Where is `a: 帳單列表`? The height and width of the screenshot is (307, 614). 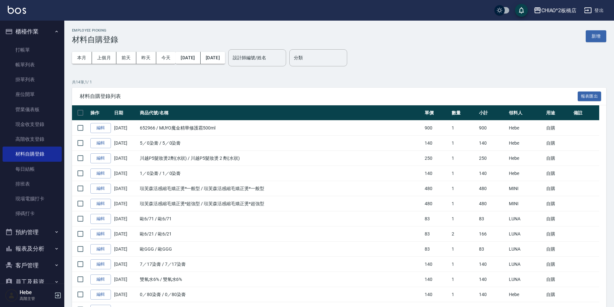
a: 帳單列表 is located at coordinates (32, 65).